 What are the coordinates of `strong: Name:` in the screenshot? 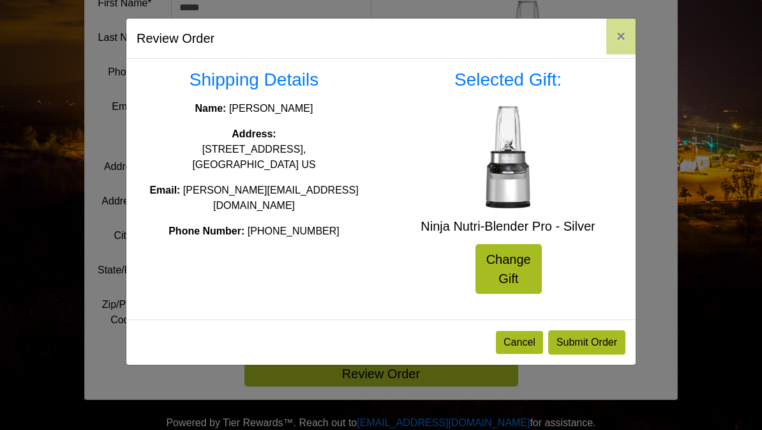 It's located at (211, 108).